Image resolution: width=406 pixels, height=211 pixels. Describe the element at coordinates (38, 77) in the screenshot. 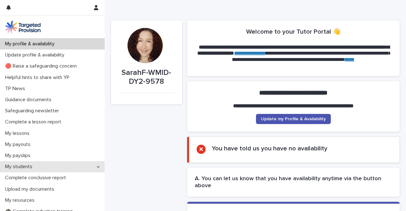

I see `p: Helpful hints to share with YP` at that location.